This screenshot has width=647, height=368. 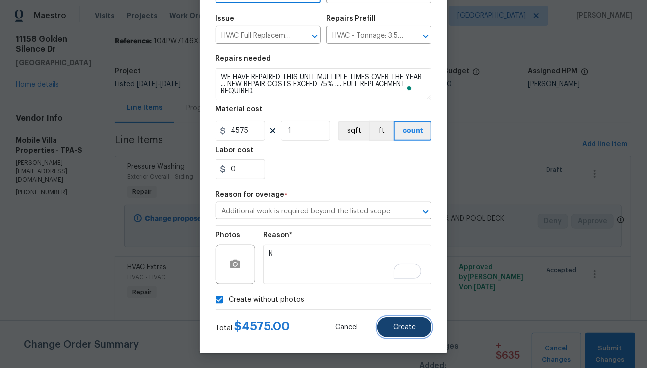 What do you see at coordinates (346, 328) in the screenshot?
I see `span: Cancel` at bounding box center [346, 328].